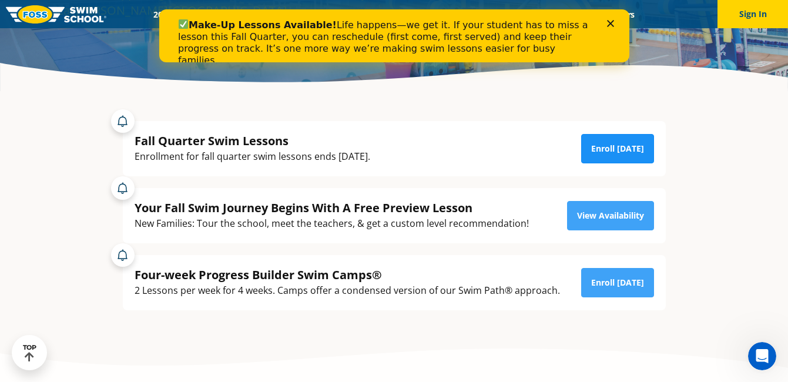 The width and height of the screenshot is (788, 382). I want to click on b: Make-Up Lessons Available!, so click(98, 15).